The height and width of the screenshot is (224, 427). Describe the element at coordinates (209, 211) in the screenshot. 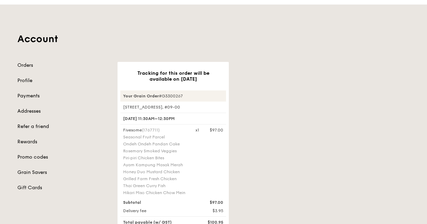

I see `div: $3.95` at that location.